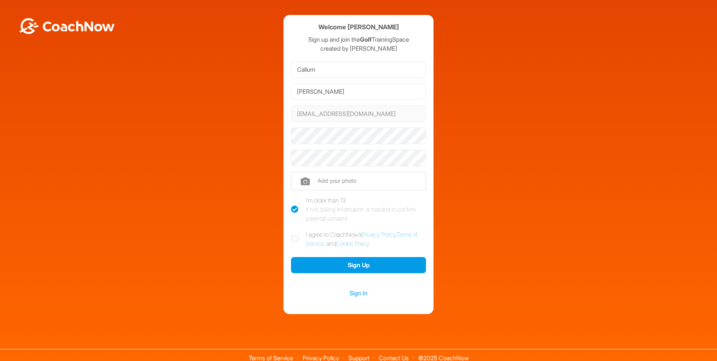  What do you see at coordinates (359, 39) in the screenshot?
I see `p: Sign up and join the TrainingSpace` at bounding box center [359, 39].